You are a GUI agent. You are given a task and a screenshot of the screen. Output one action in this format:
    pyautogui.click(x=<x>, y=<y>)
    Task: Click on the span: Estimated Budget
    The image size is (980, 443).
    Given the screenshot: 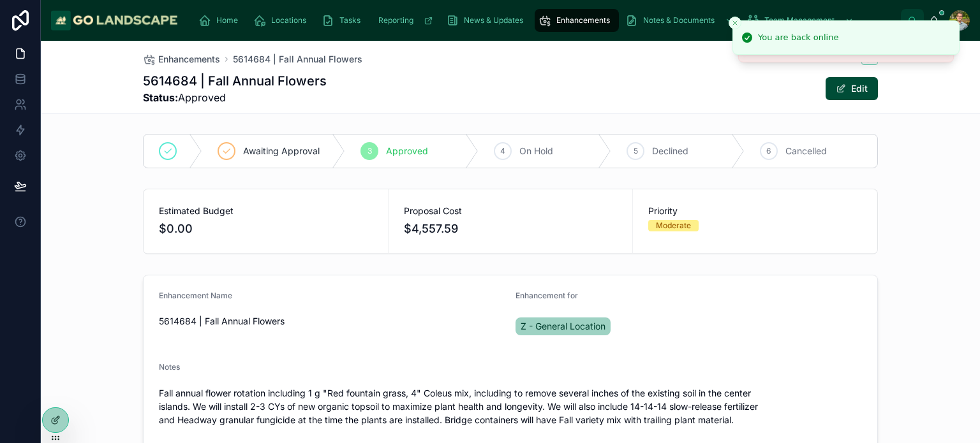 What is the action you would take?
    pyautogui.click(x=265, y=211)
    